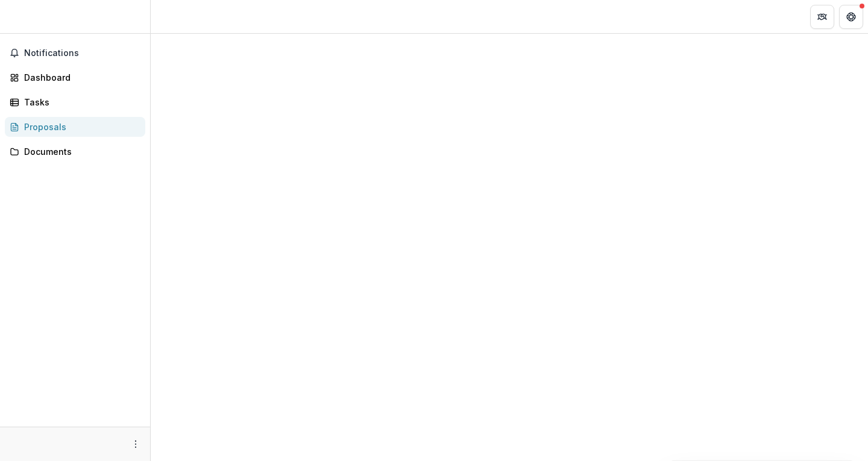 The width and height of the screenshot is (868, 461). What do you see at coordinates (82, 53) in the screenshot?
I see `span: Notifications` at bounding box center [82, 53].